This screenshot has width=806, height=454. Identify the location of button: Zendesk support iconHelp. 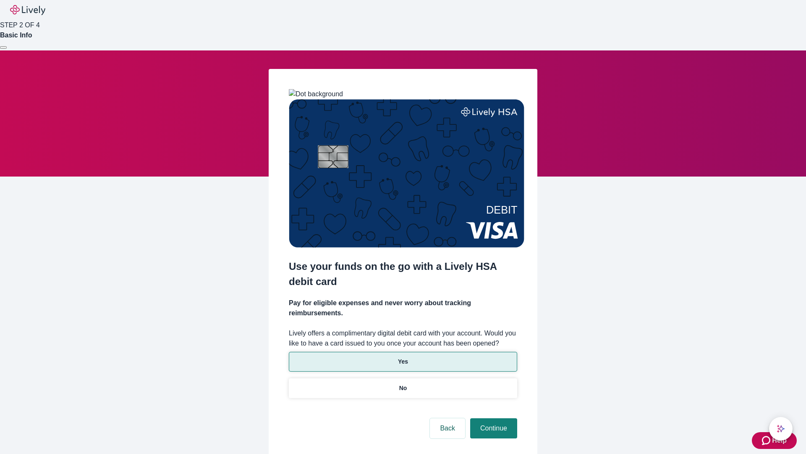
(774, 440).